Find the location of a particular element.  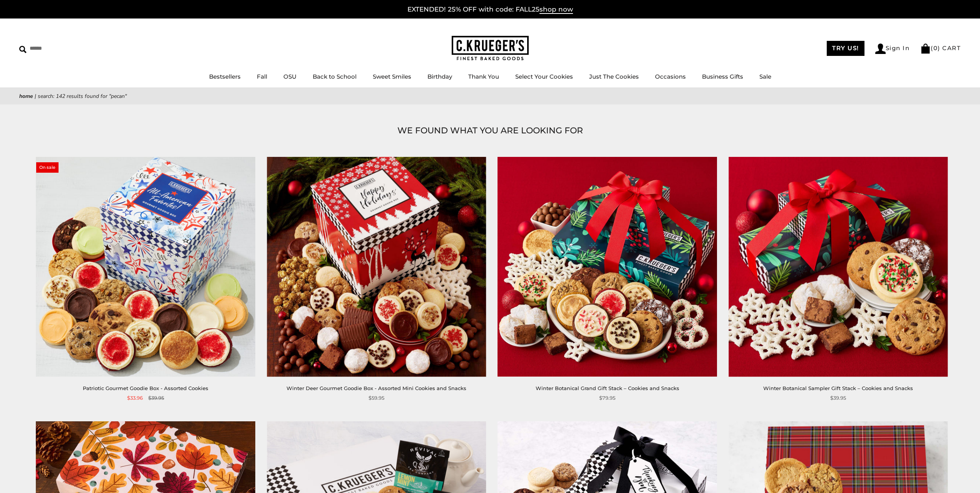

a: Occasions is located at coordinates (670, 76).